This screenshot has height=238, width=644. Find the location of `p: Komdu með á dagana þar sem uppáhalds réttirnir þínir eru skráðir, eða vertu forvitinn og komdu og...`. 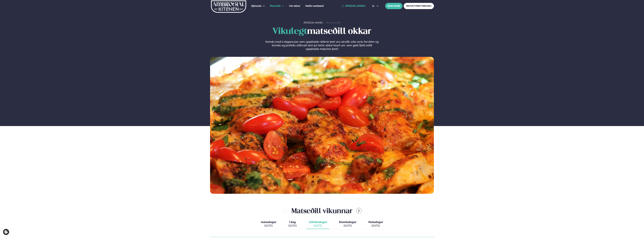

p: Komdu með á dagana þar sem uppáhalds réttirnir þínir eru skráðir, eða vertu forvitinn og komdu og... is located at coordinates (322, 45).